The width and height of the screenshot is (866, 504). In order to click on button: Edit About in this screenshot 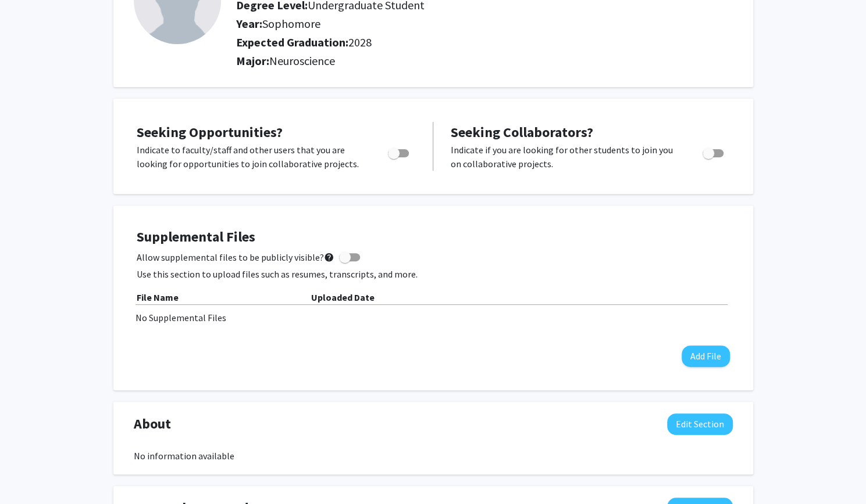, I will do `click(699, 424)`.